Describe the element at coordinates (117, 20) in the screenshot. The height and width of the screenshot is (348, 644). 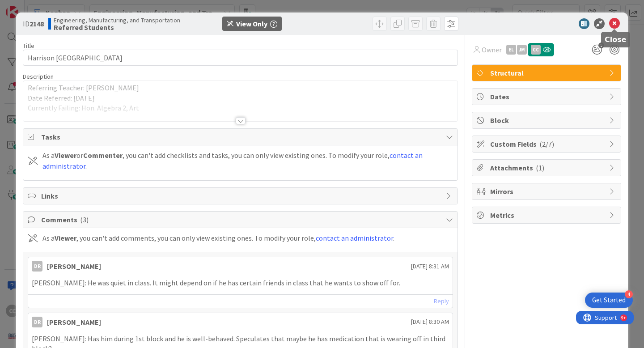
I see `span: Engineering, Manufacturing, and Transportation` at that location.